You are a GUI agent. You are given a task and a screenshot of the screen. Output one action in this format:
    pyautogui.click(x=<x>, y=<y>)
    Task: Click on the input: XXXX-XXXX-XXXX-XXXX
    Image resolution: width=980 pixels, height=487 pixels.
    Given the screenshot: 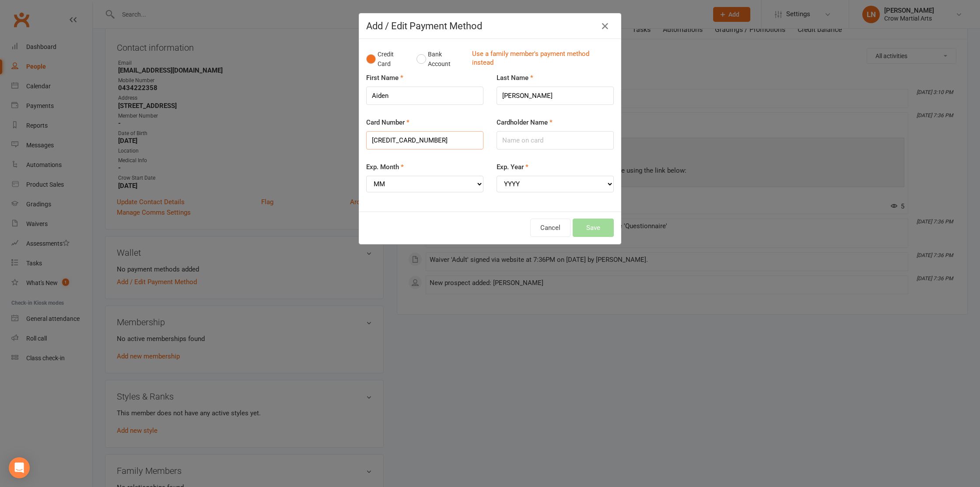 What is the action you would take?
    pyautogui.click(x=425, y=141)
    